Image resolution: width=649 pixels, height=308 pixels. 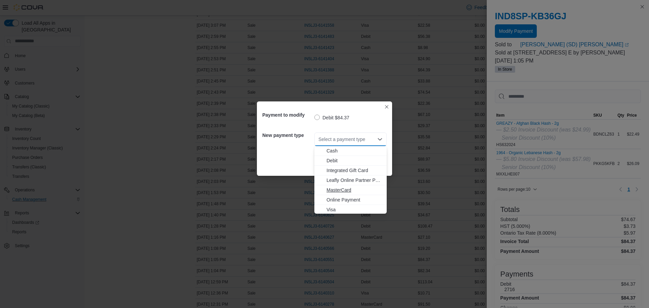 What do you see at coordinates (354, 151) in the screenshot?
I see `span: Cash` at bounding box center [354, 151].